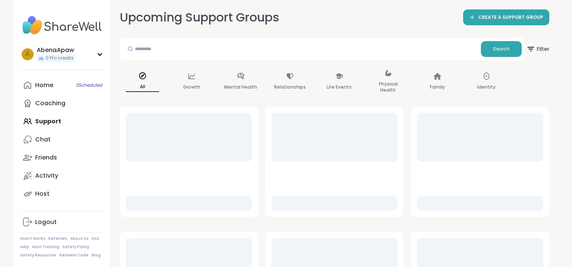 Image resolution: width=572 pixels, height=267 pixels. Describe the element at coordinates (537, 49) in the screenshot. I see `span: Filter` at that location.